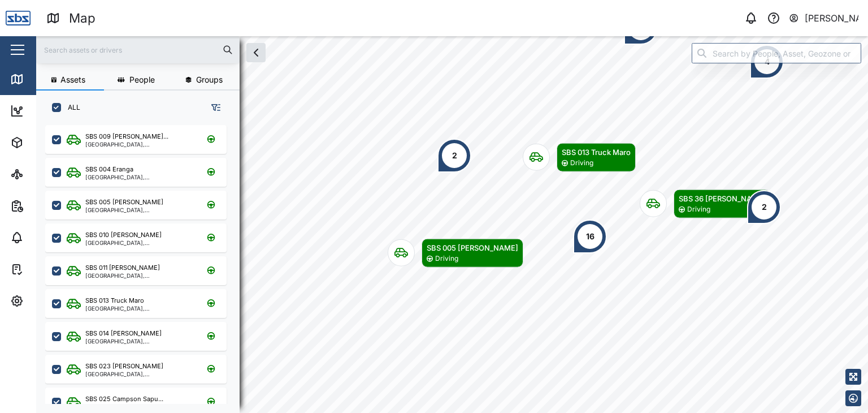 This screenshot has height=413, width=868. Describe the element at coordinates (18, 18) in the screenshot. I see `img: Main Logo` at that location.